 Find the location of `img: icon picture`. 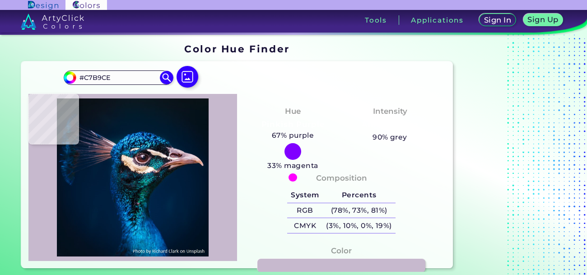

img: icon picture is located at coordinates (187, 77).